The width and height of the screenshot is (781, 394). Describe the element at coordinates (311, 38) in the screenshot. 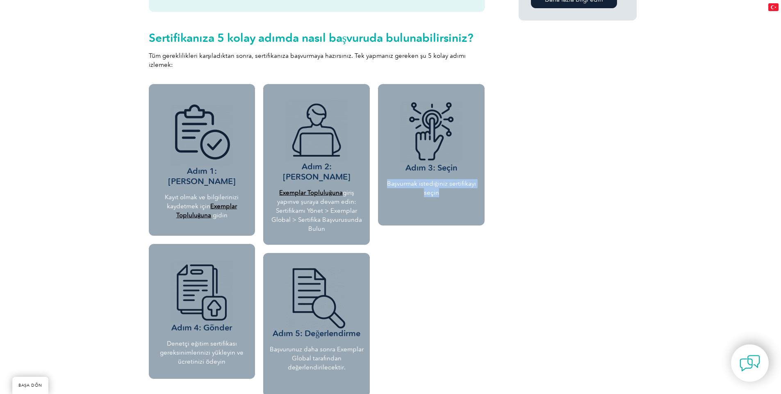

I see `font: Sertifikanıza 5 kolay adımda nasıl başvuruda bulunabilirsiniz?` at that location.